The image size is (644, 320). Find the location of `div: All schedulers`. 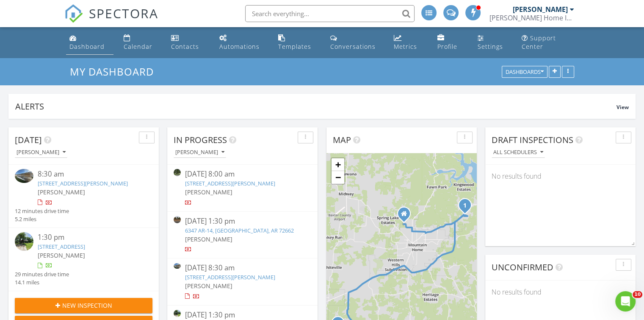

div: All schedulers is located at coordinates (518, 152).